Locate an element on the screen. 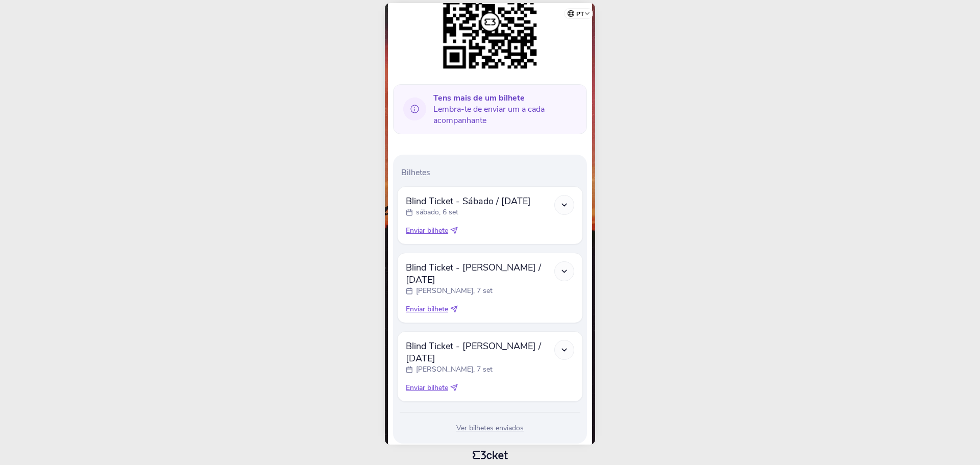 The width and height of the screenshot is (980, 465). div: Ver bilhetes enviados is located at coordinates (490, 428).